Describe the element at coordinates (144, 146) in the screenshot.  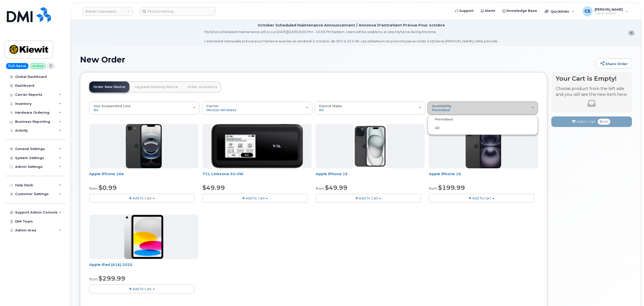
I see `img: iphone16e.png` at that location.